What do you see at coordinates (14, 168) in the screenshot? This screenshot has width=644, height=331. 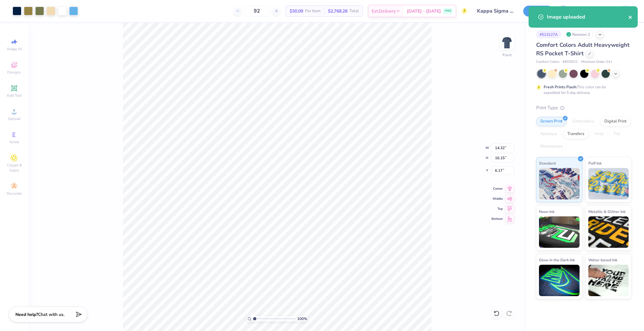 I see `span: Clipart & logos` at bounding box center [14, 168].